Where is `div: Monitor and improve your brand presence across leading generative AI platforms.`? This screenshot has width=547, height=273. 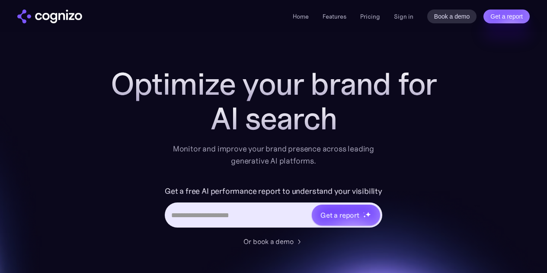
div: Monitor and improve your brand presence across leading generative AI platforms. is located at coordinates (273, 155).